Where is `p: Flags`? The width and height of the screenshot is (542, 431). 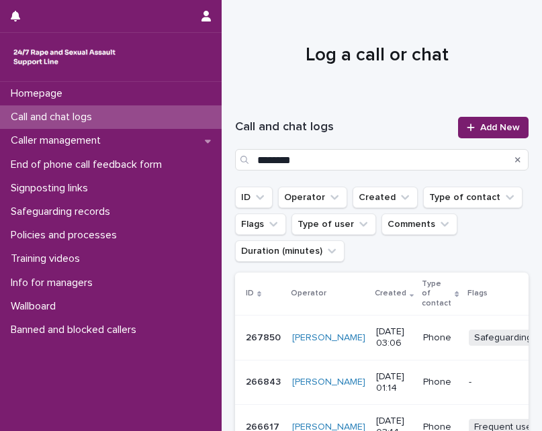 p: Flags is located at coordinates (478, 294).